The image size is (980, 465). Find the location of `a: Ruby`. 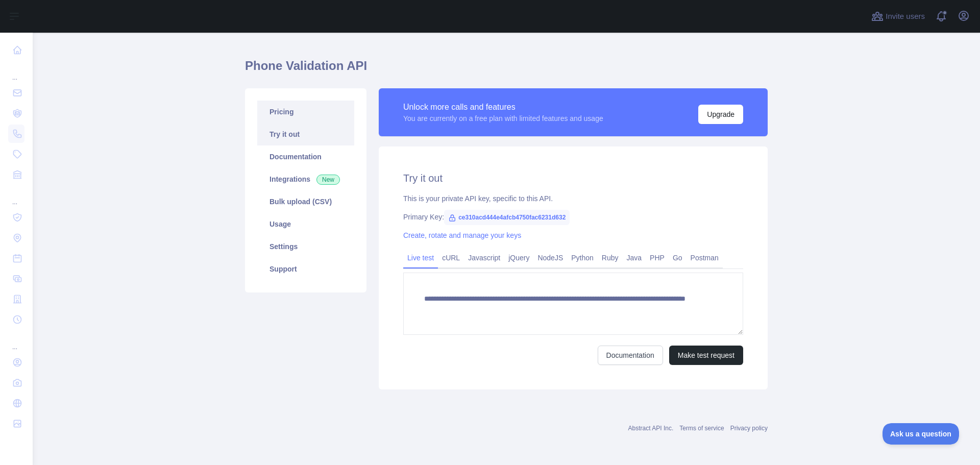

a: Ruby is located at coordinates (610, 258).